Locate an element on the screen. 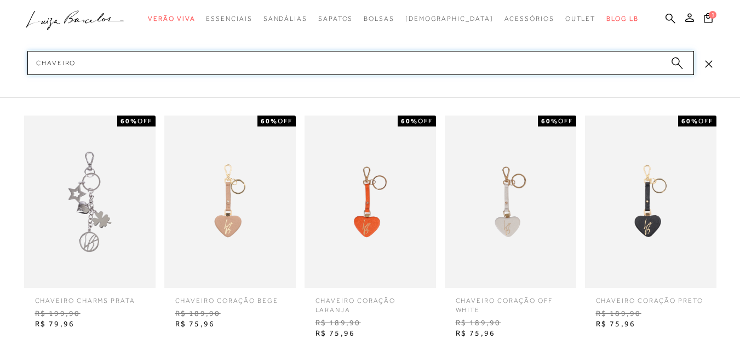  input: Buscar. is located at coordinates (361, 63).